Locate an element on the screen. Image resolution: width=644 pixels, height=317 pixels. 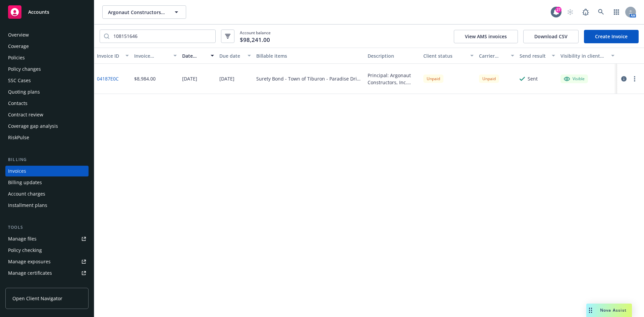
a: Create Invoice is located at coordinates (611, 36).